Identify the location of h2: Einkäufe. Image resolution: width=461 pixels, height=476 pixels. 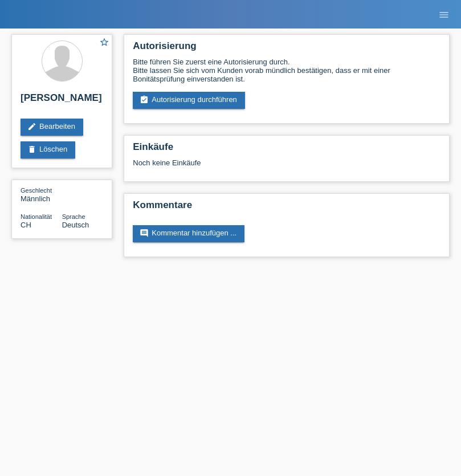
(287, 150).